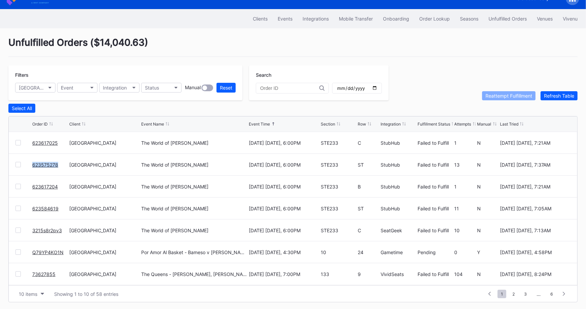  What do you see at coordinates (509, 96) in the screenshot?
I see `div: Reattempt Fulfillment` at bounding box center [509, 96].